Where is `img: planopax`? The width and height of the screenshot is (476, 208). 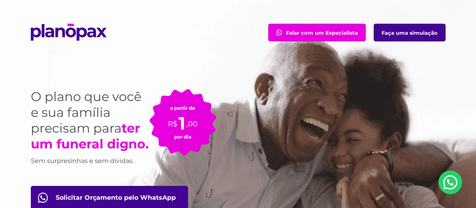
img: planopax is located at coordinates (69, 32).